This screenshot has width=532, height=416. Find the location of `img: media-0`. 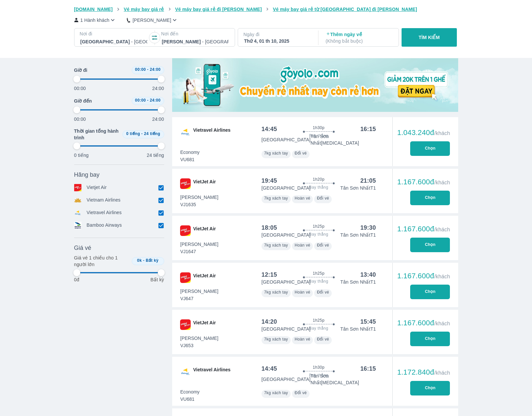

img: media-0 is located at coordinates (315, 85).